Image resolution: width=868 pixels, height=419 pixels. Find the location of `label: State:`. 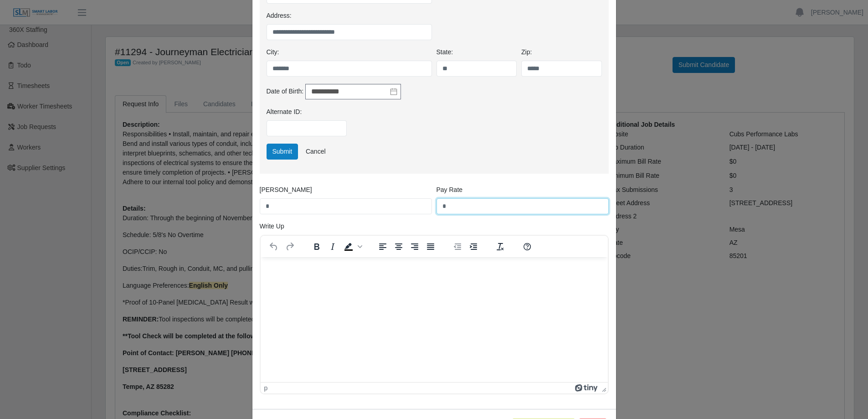

label: State: is located at coordinates (445, 52).